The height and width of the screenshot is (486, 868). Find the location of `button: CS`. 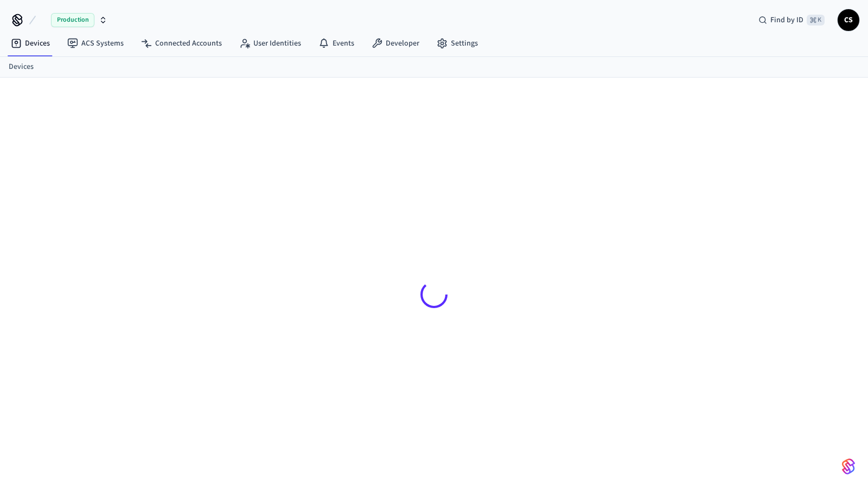

button: CS is located at coordinates (849, 20).